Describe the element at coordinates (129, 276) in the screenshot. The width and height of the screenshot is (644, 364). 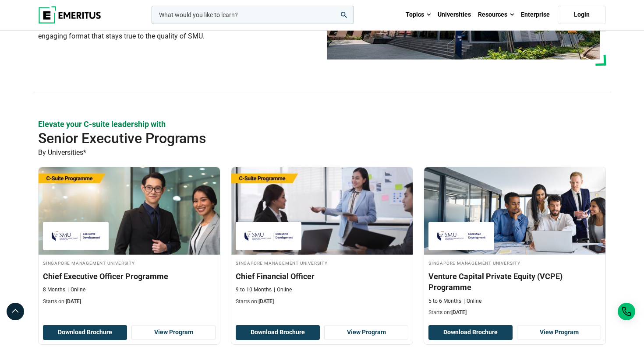
I see `h3: Chief Executive Officer Programme` at that location.